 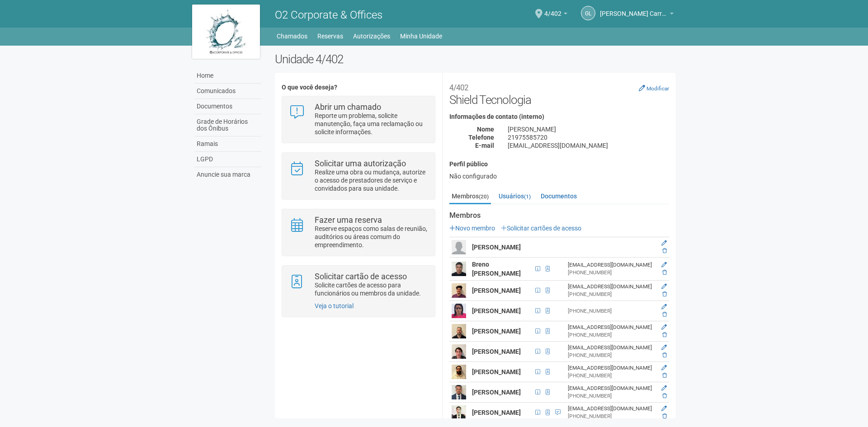 What do you see at coordinates (559, 93) in the screenshot?
I see `h2: Shield Tecnologia` at bounding box center [559, 93].